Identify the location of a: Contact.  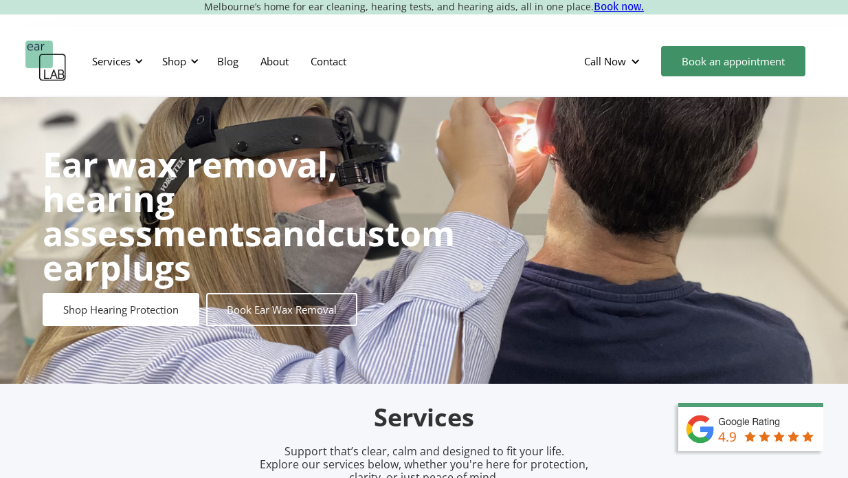
(328, 61).